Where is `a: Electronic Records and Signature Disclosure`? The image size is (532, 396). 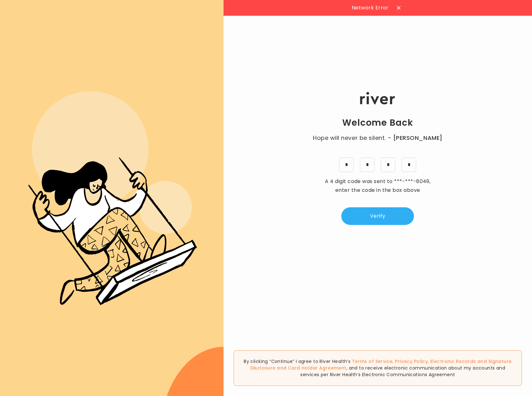 a: Electronic Records and Signature Disclosure is located at coordinates (381, 364).